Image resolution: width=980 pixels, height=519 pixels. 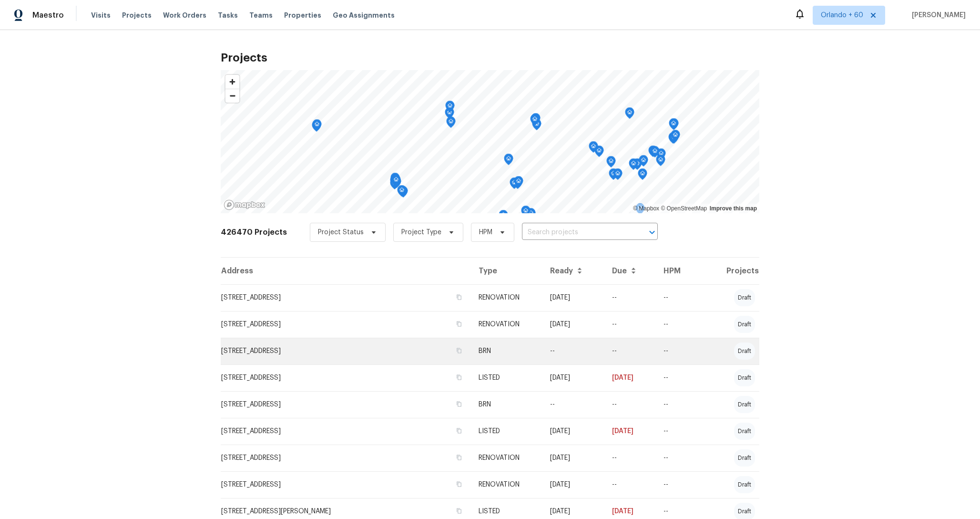 What do you see at coordinates (232, 82) in the screenshot?
I see `span: Zoom in` at bounding box center [232, 82].